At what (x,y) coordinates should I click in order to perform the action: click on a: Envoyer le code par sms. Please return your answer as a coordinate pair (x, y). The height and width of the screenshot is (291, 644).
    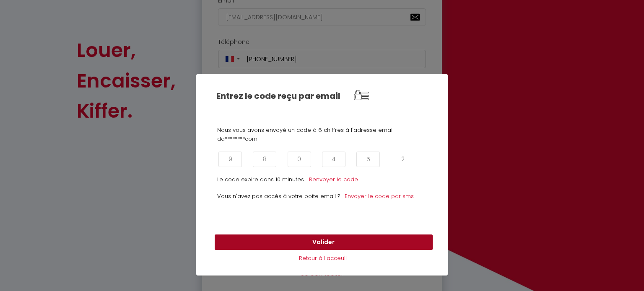
    Looking at the image, I should click on (379, 196).